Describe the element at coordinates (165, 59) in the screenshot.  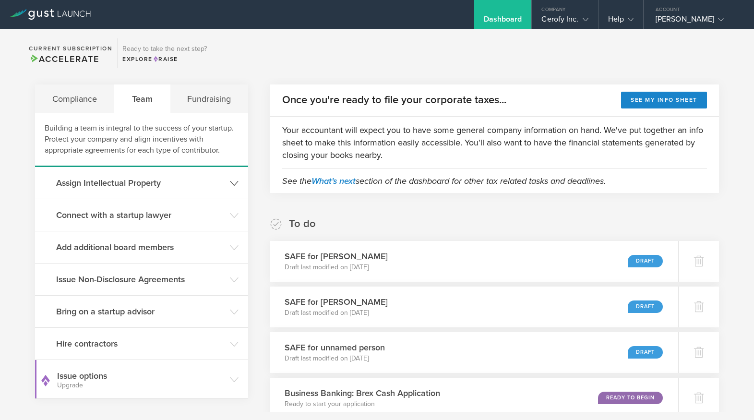
I see `span: Raise` at that location.